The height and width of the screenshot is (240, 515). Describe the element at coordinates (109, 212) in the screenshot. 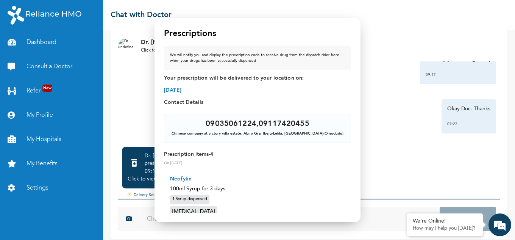

I see `div: FAQs` at that location.